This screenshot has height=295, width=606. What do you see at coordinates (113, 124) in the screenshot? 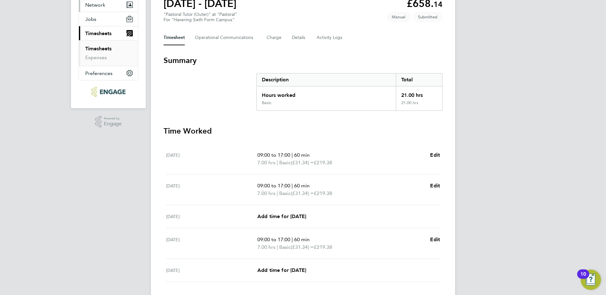
I see `span: Engage` at bounding box center [113, 124].